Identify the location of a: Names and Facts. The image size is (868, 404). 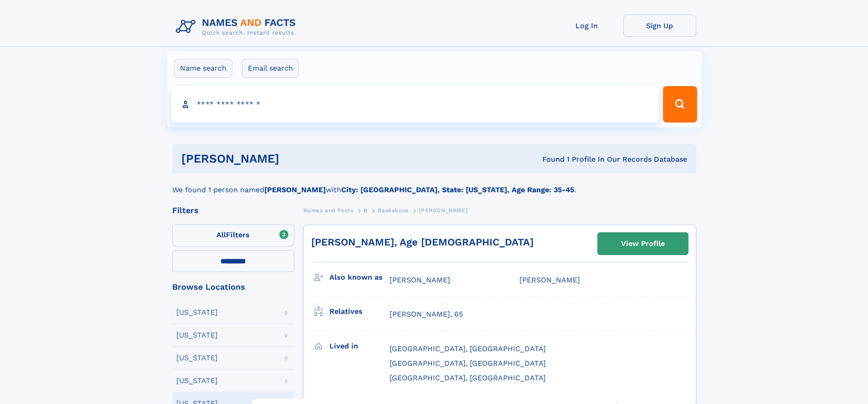
(329, 210).